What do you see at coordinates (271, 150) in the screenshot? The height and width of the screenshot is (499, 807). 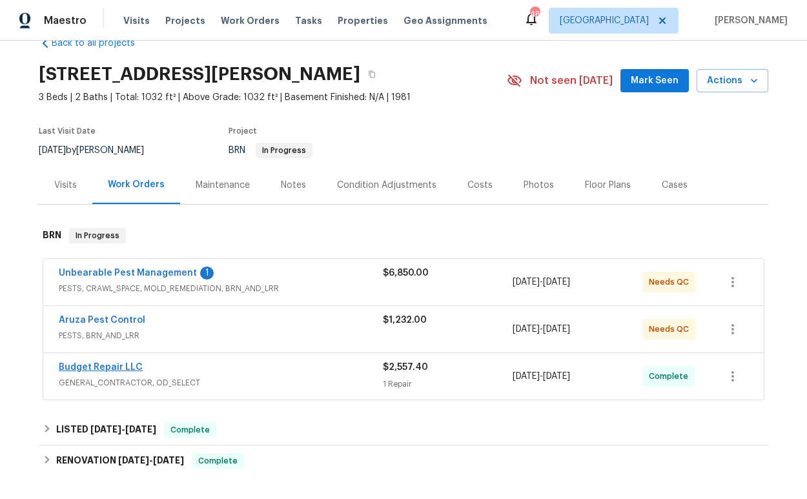 I see `span: BRN` at bounding box center [271, 150].